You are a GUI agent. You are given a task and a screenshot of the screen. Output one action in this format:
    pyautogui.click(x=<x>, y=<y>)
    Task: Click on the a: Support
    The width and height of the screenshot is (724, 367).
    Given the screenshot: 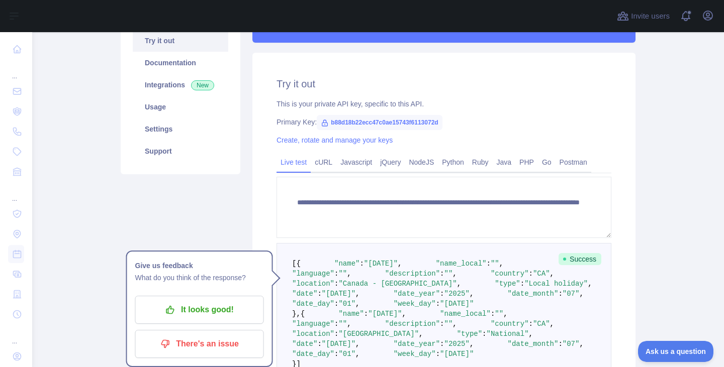 What is the action you would take?
    pyautogui.click(x=180, y=151)
    